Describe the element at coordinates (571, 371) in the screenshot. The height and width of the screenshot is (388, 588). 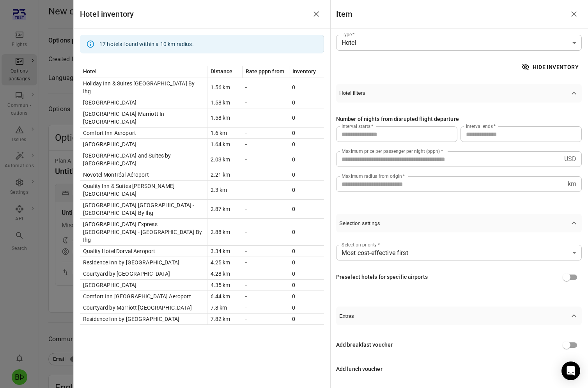
I see `div: Open Intercom Messenger` at that location.